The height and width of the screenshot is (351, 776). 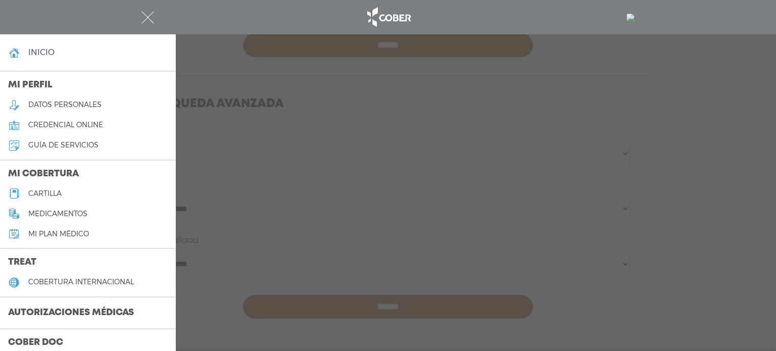 I want to click on h5: Mi plan médico, so click(x=59, y=234).